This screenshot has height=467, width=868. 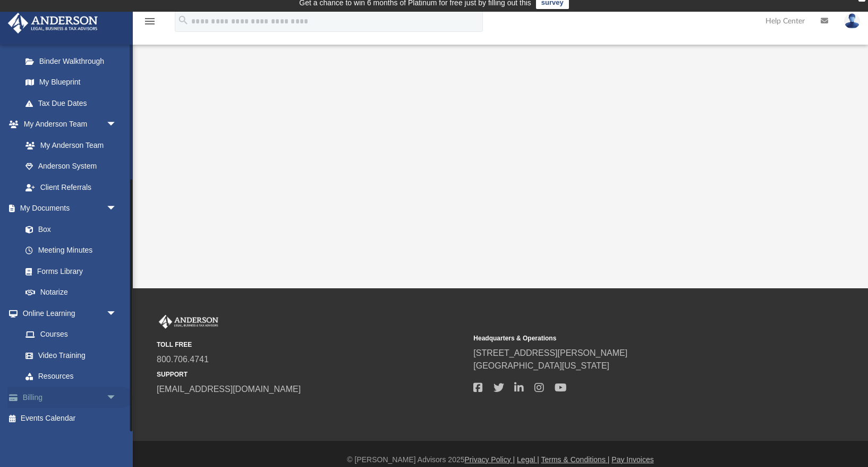 I want to click on a: My Blueprint, so click(x=71, y=83).